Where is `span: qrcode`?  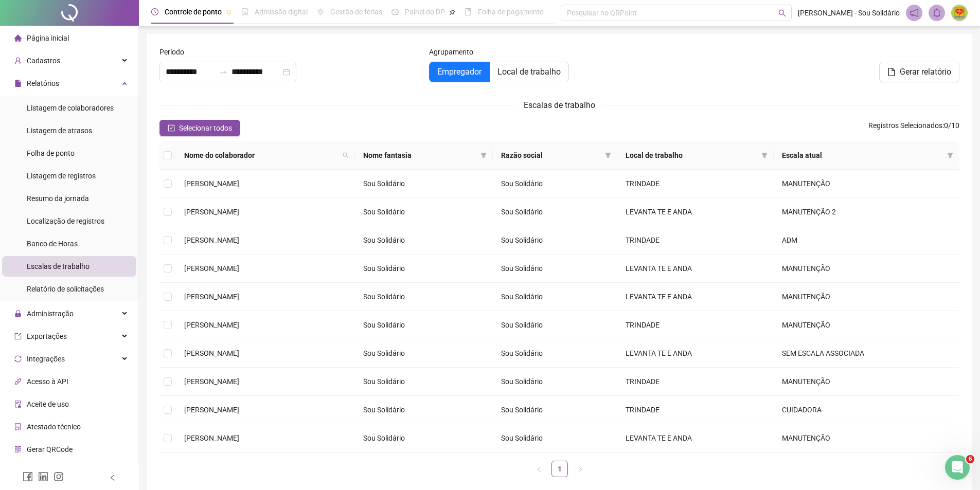
span: qrcode is located at coordinates (18, 450).